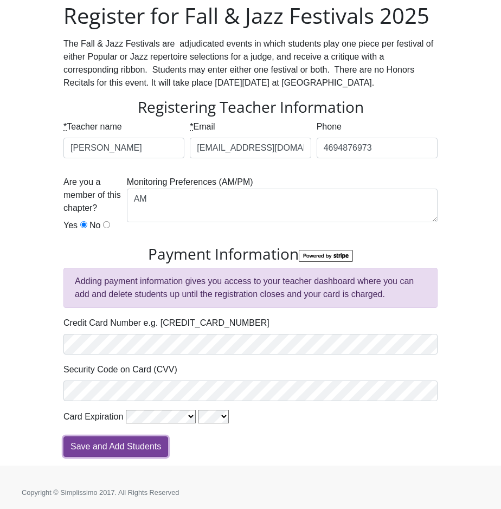 The height and width of the screenshot is (509, 501). Describe the element at coordinates (251, 16) in the screenshot. I see `h1: Register for Fall & Jazz Festivals 2025` at that location.